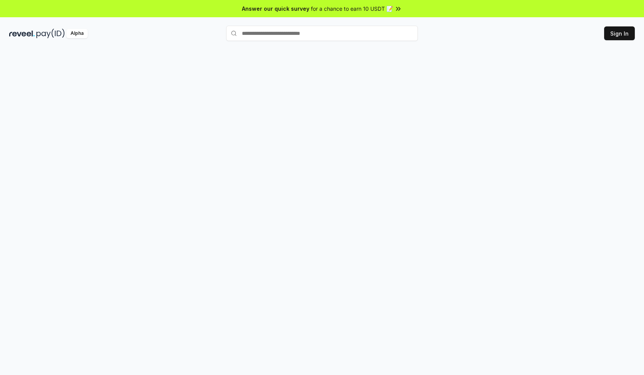  Describe the element at coordinates (77, 33) in the screenshot. I see `div: Alpha` at that location.